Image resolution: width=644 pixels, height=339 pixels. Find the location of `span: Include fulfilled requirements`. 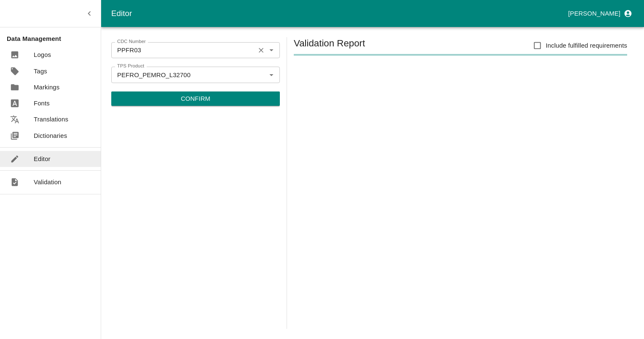

span: Include fulfilled requirements is located at coordinates (586, 45).